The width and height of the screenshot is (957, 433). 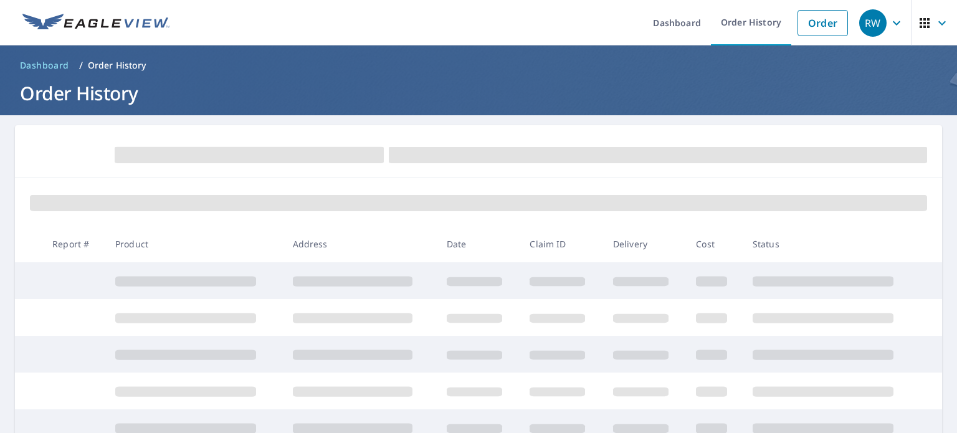 What do you see at coordinates (873, 23) in the screenshot?
I see `div: RW` at bounding box center [873, 23].